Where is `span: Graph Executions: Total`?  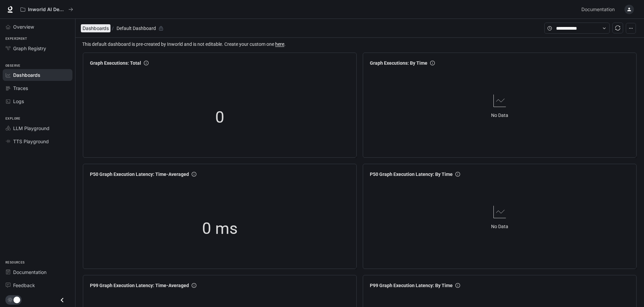 span: Graph Executions: Total is located at coordinates (116, 63).